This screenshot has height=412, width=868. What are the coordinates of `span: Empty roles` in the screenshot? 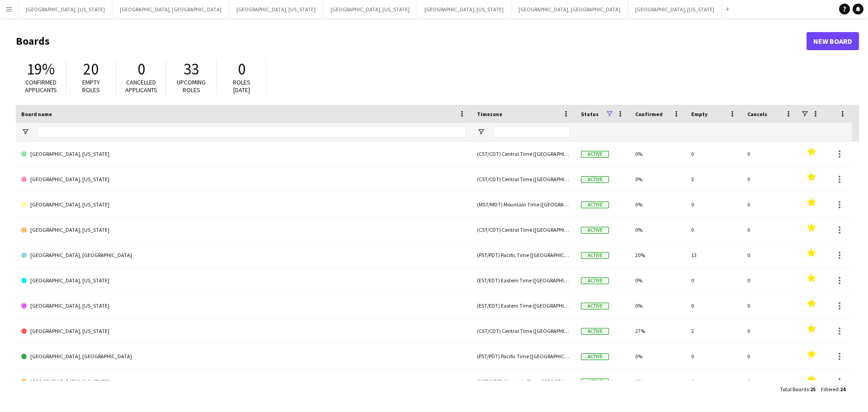 It's located at (91, 86).